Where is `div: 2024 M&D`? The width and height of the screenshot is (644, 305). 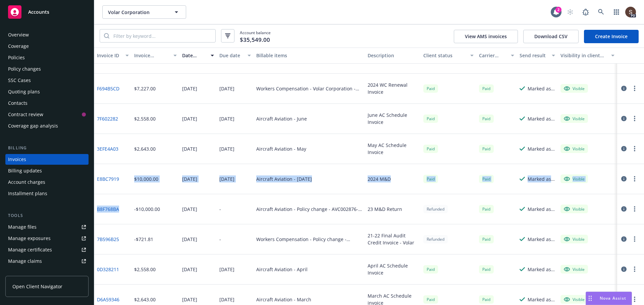 div: 2024 M&D is located at coordinates (379, 179).